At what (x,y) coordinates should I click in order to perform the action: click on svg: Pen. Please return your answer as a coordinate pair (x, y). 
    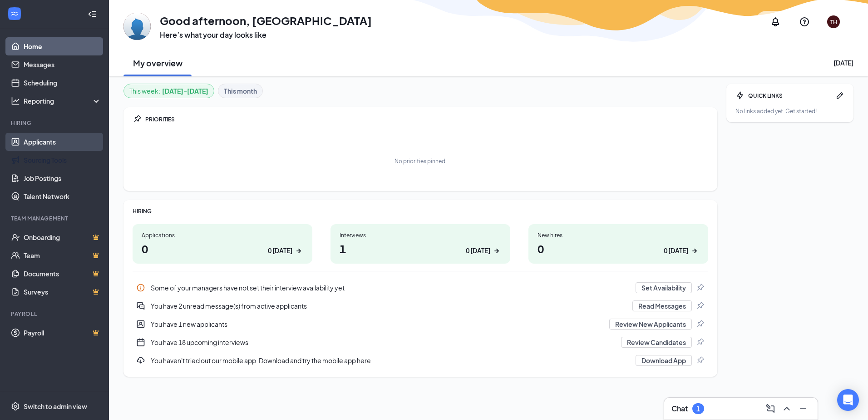
    Looking at the image, I should click on (840, 95).